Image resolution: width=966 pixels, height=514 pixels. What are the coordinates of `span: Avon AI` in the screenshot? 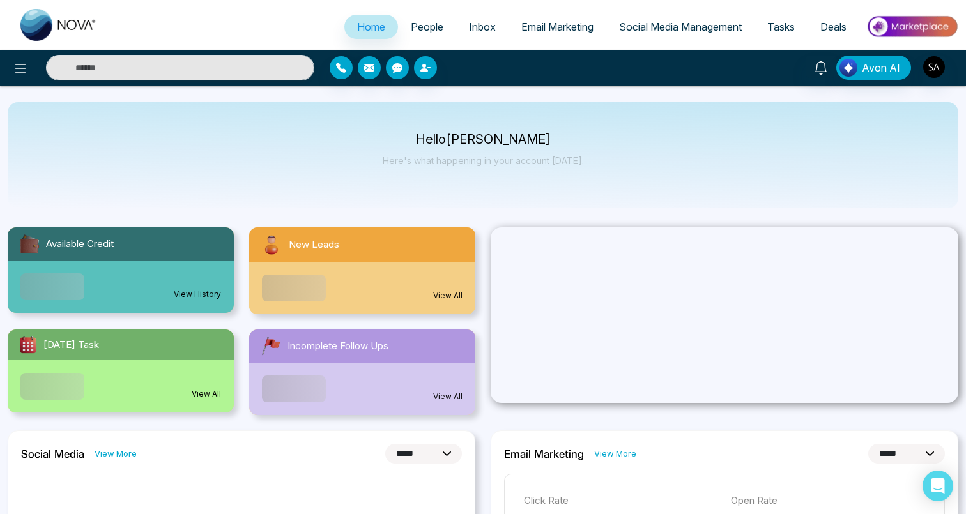 It's located at (881, 68).